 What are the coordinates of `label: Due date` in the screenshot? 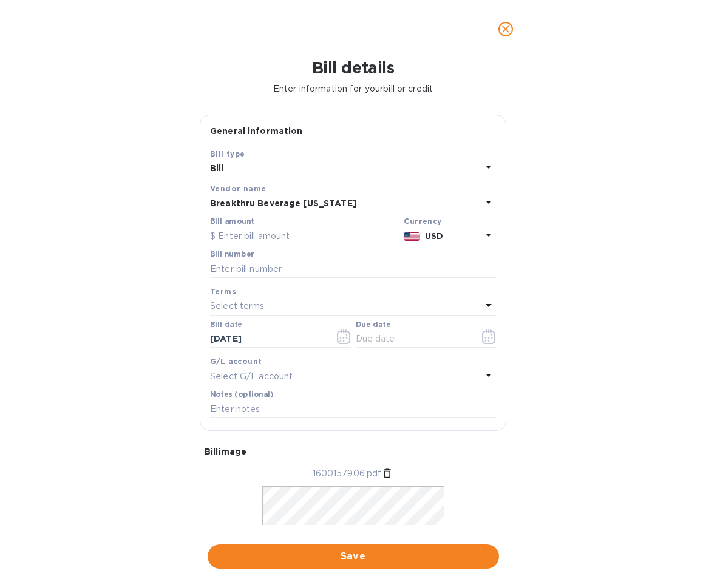 It's located at (373, 324).